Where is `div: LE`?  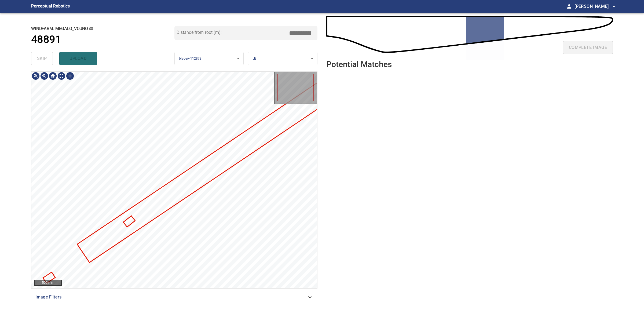 div: LE is located at coordinates (283, 58).